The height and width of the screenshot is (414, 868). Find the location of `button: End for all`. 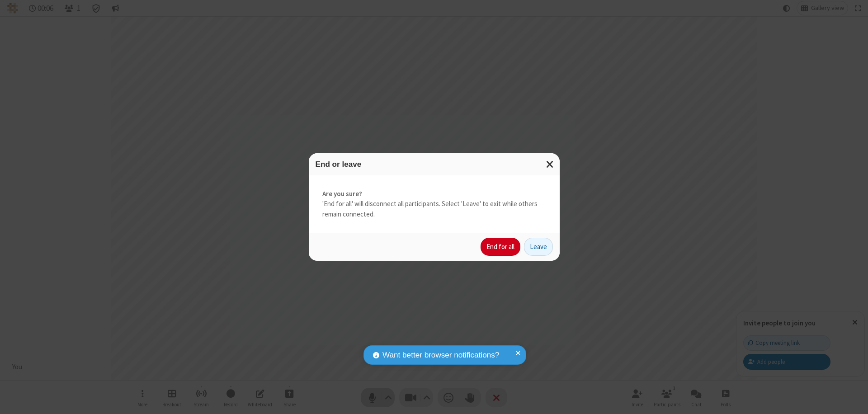

button: End for all is located at coordinates (500, 246).